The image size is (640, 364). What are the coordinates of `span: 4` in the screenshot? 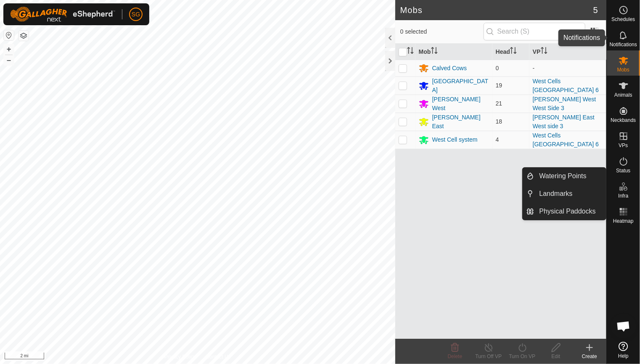 It's located at (498, 140).